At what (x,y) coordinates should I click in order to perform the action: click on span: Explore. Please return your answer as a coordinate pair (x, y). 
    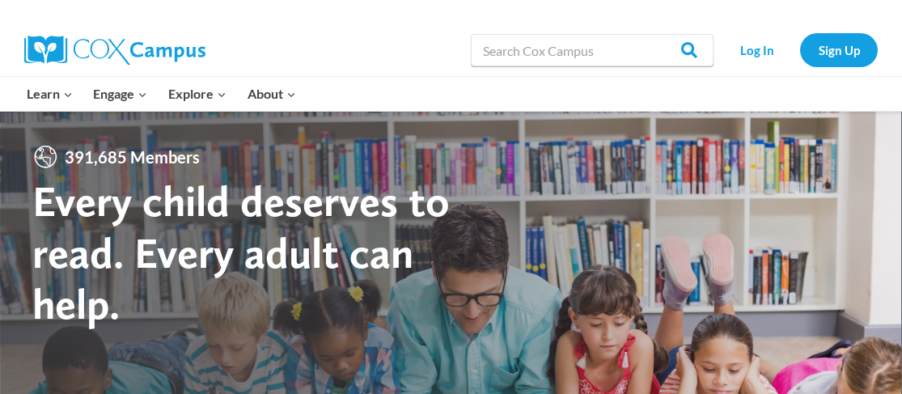
    Looking at the image, I should click on (197, 94).